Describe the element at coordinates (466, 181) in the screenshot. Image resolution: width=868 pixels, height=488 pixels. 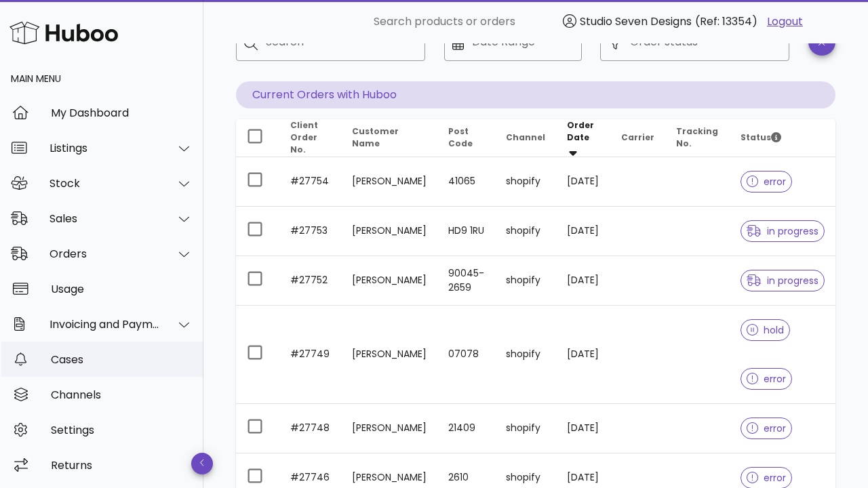
I see `td: 41065` at that location.